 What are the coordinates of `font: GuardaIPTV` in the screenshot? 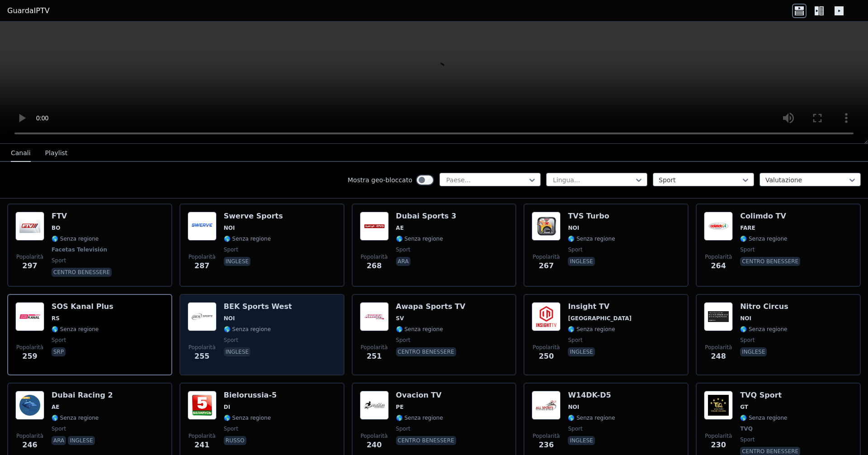 It's located at (28, 10).